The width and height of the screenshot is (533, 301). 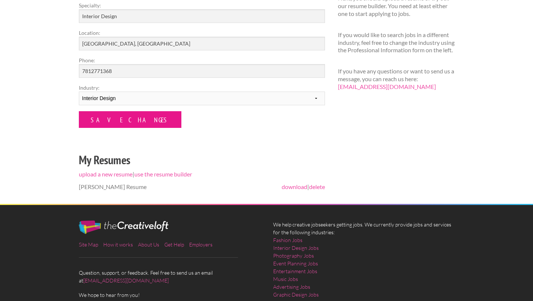 What do you see at coordinates (124, 227) in the screenshot?
I see `img: The Creative Loft` at bounding box center [124, 227].